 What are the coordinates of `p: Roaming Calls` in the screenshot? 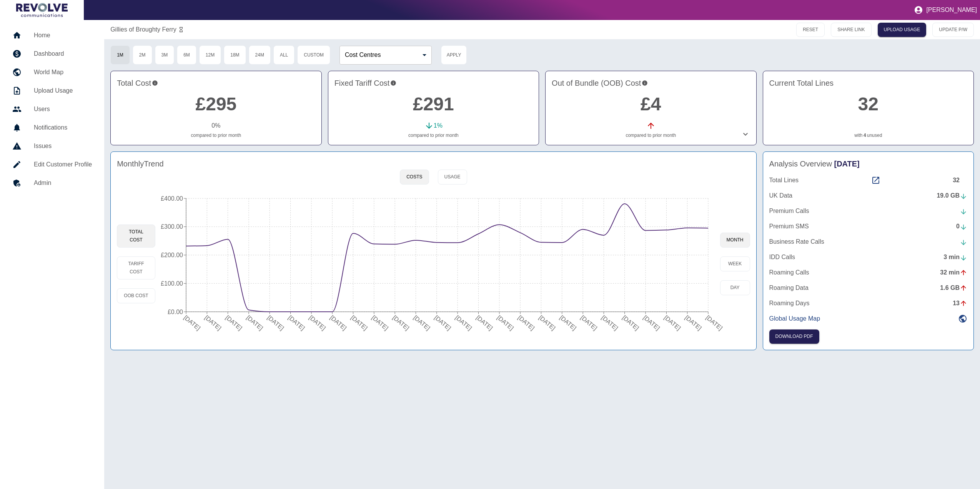 It's located at (789, 273).